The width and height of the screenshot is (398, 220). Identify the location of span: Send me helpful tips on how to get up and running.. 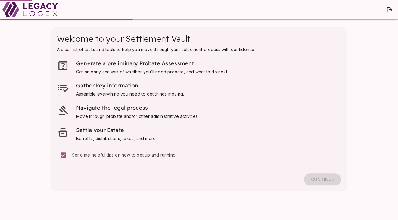
(124, 155).